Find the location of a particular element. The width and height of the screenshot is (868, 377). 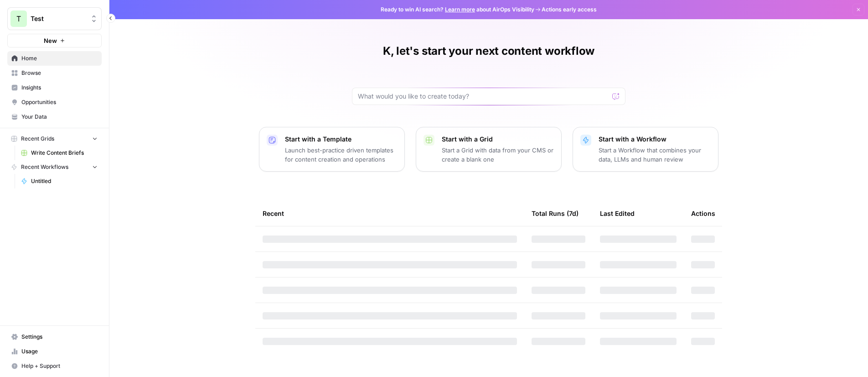

a: Your Data is located at coordinates (54, 117).